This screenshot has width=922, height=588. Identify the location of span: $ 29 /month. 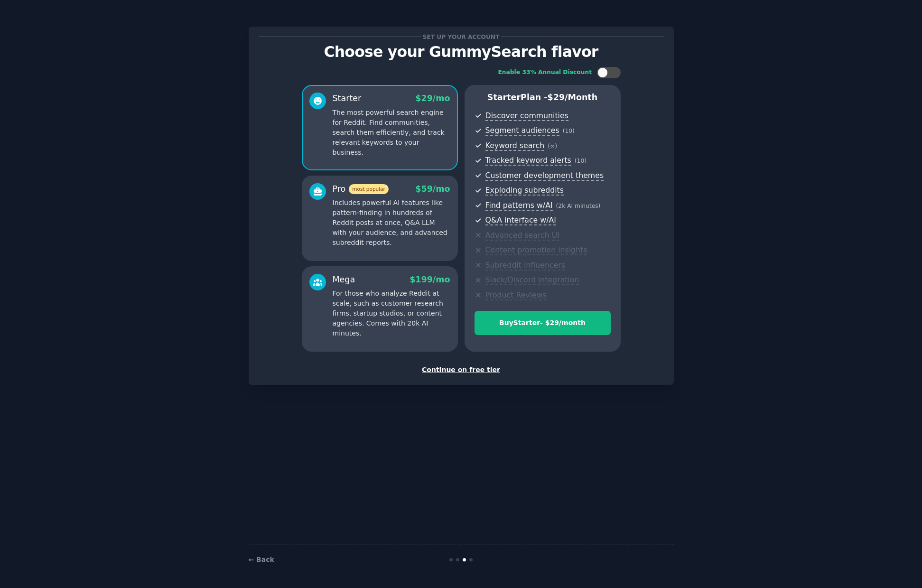
(573, 97).